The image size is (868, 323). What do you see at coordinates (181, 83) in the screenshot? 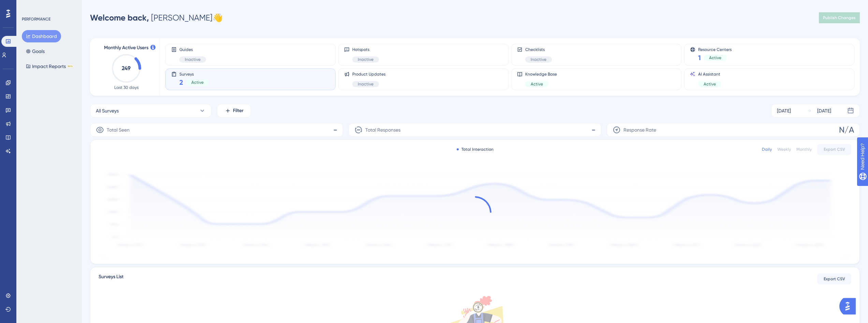
I see `span: 2` at bounding box center [181, 83].